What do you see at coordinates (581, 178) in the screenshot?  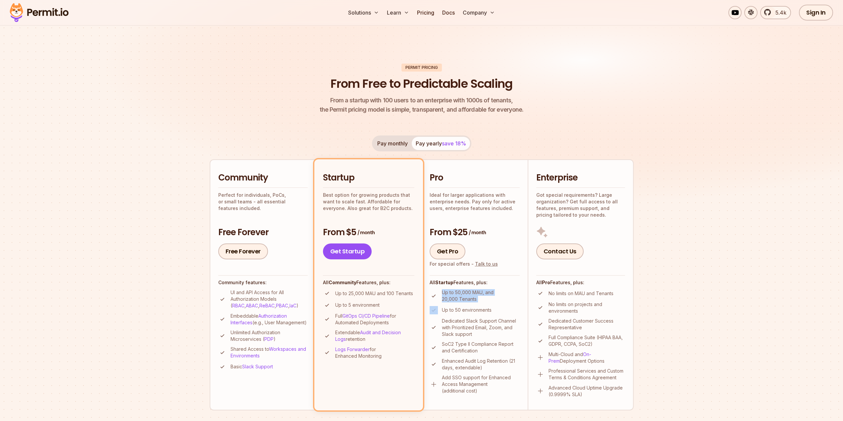 I see `h2: Enterprise` at bounding box center [581, 178].